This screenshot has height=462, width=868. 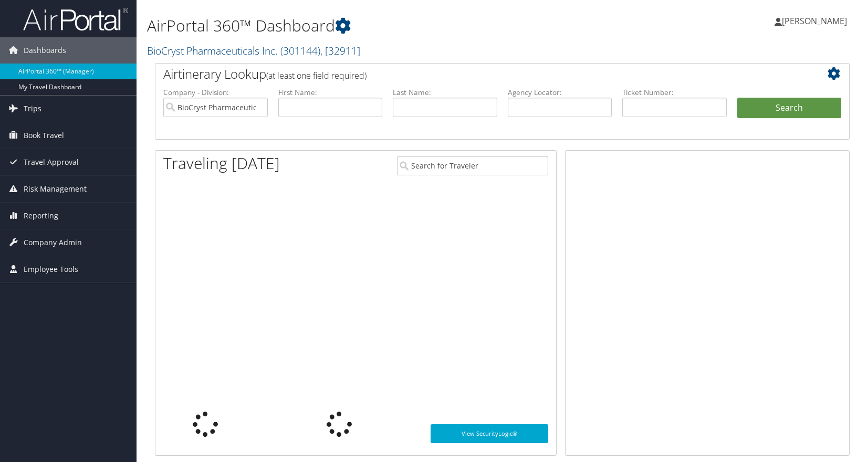 I want to click on input: Search for Traveler, so click(x=473, y=166).